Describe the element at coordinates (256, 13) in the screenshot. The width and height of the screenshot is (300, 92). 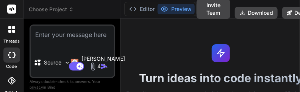
I see `button: Download` at that location.